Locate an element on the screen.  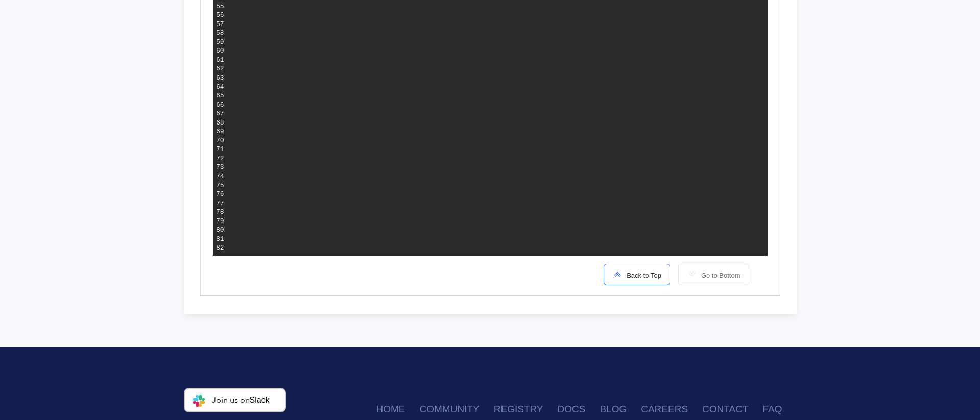
div: 74 is located at coordinates (220, 177).